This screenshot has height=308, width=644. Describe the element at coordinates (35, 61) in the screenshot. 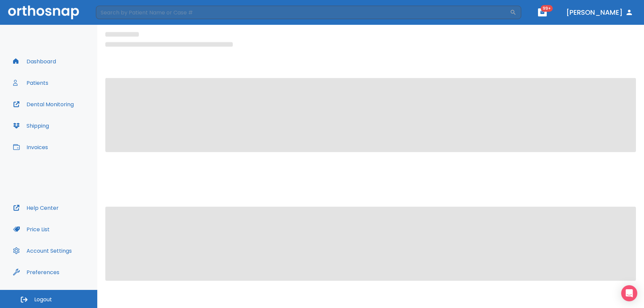

I see `a: Dashboard` at that location.